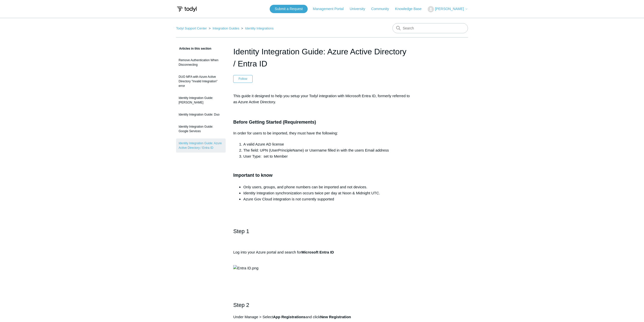 The width and height of the screenshot is (644, 322). I want to click on a: Management Portal, so click(331, 9).